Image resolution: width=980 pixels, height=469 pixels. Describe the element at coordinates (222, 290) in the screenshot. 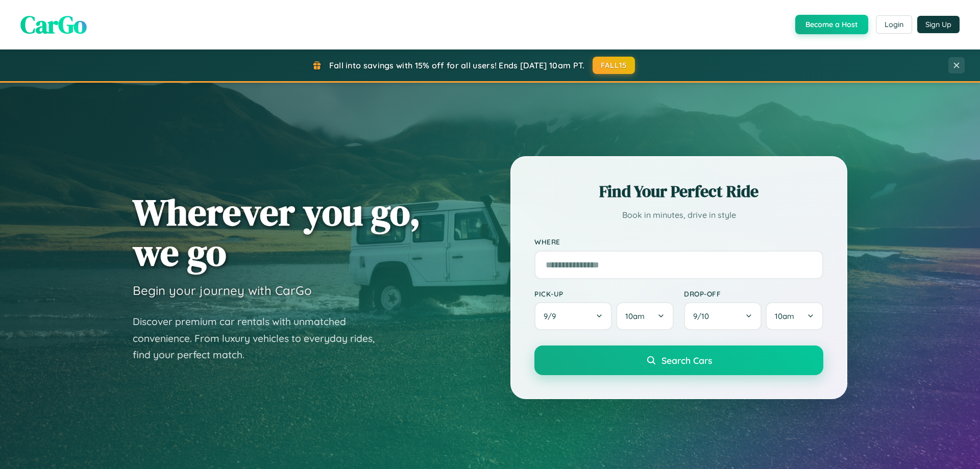

I see `h3: Begin your journey with CarGo` at that location.